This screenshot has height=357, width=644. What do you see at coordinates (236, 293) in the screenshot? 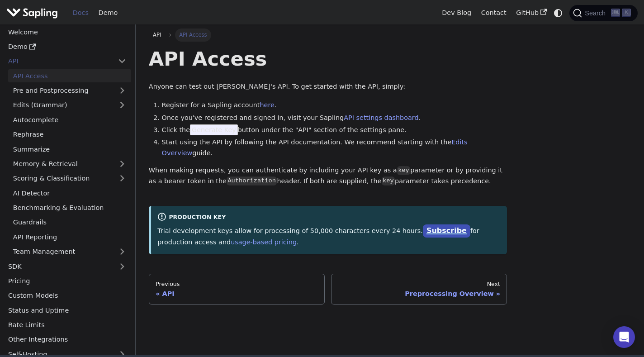
I see `div: API` at bounding box center [236, 293].